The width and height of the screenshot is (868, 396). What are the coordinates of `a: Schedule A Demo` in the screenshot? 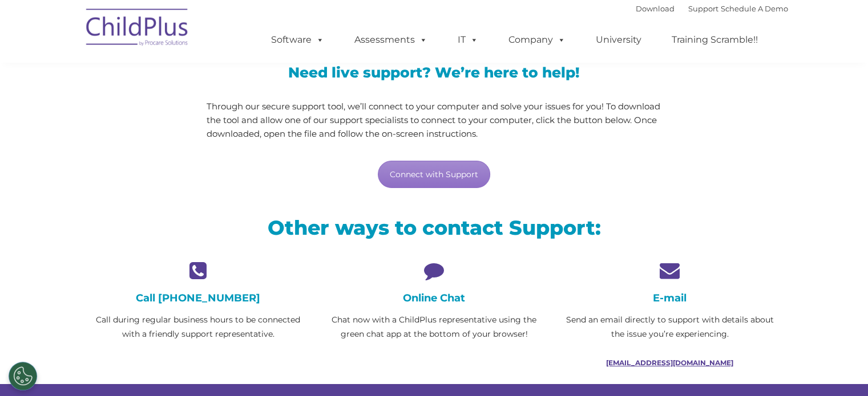 It's located at (754, 9).